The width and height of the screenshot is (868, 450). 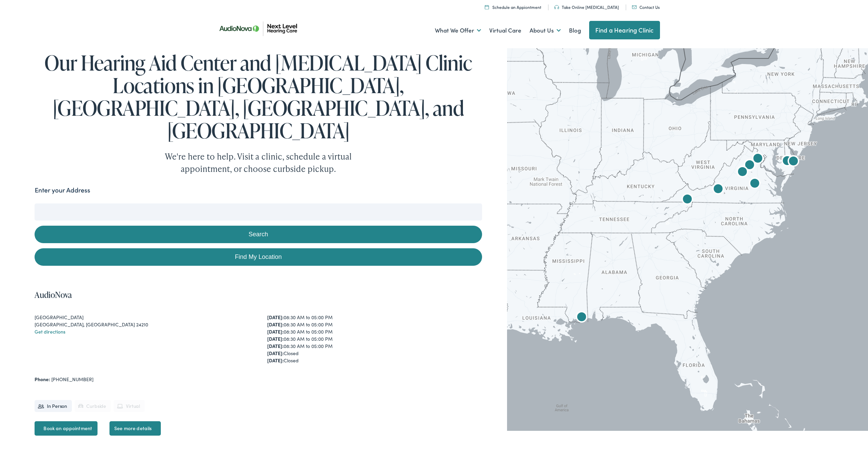 What do you see at coordinates (374, 338) in the screenshot?
I see `div: 08:30 AM to 05:00 PM 08:30 AM to 05:00 PM 08:30 AM to 05:00 PM 08:30 AM to 05:00 PM 08:30 AM to 0...` at bounding box center [374, 338].